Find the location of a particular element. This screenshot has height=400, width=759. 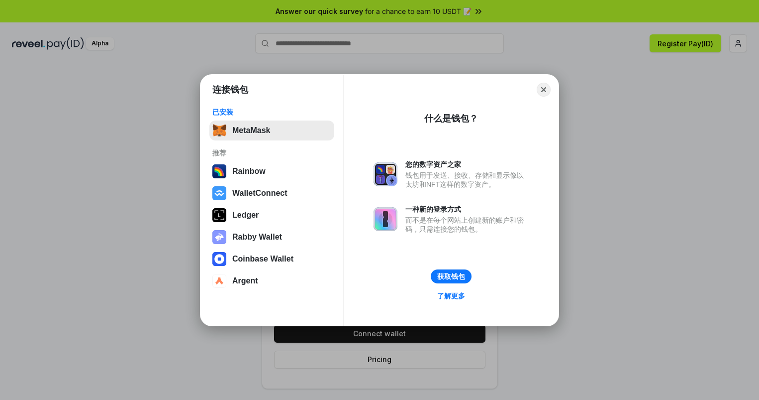

button: WalletConnect is located at coordinates (272, 193).